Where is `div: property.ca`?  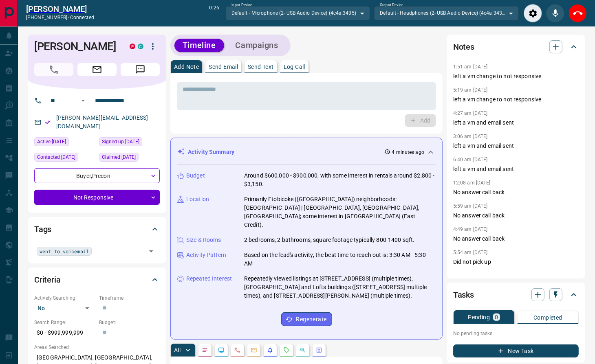 div: property.ca is located at coordinates (133, 46).